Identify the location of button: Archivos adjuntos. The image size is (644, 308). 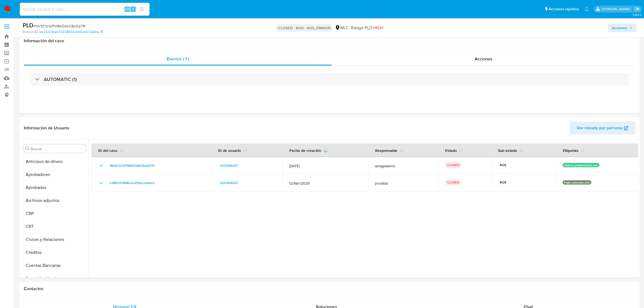
(55, 201).